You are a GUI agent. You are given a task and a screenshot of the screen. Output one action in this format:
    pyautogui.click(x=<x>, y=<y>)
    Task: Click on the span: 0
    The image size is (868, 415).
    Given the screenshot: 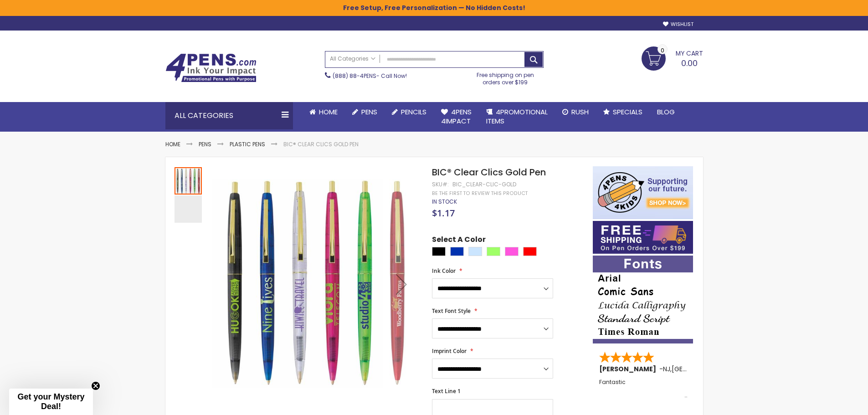 What is the action you would take?
    pyautogui.click(x=663, y=50)
    